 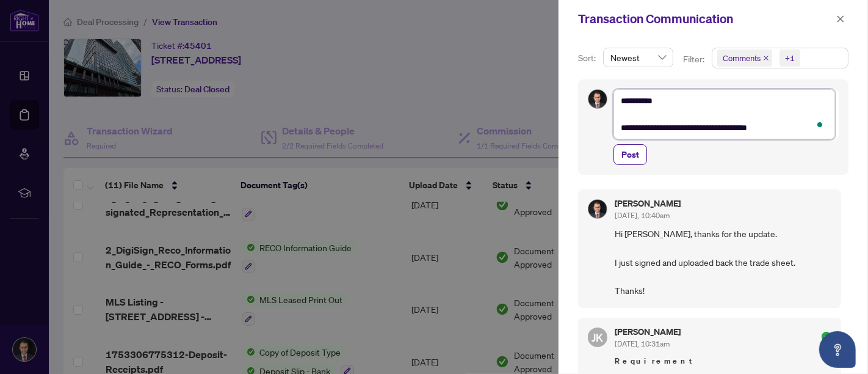 I want to click on span: Post, so click(x=630, y=154).